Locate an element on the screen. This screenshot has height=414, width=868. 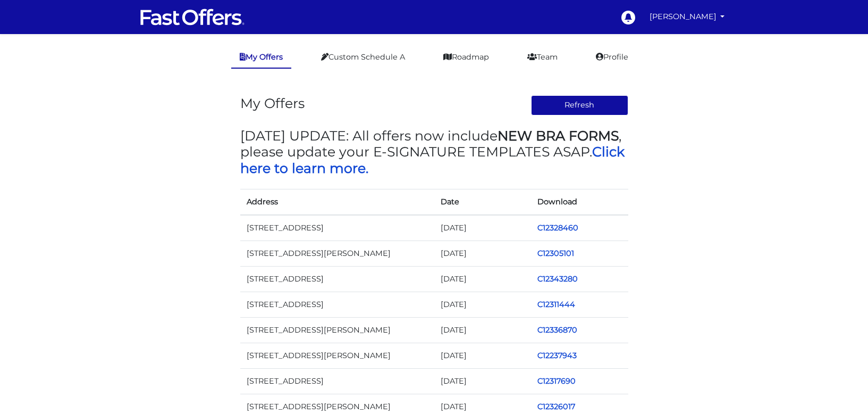
a: C12317690 is located at coordinates (557, 381).